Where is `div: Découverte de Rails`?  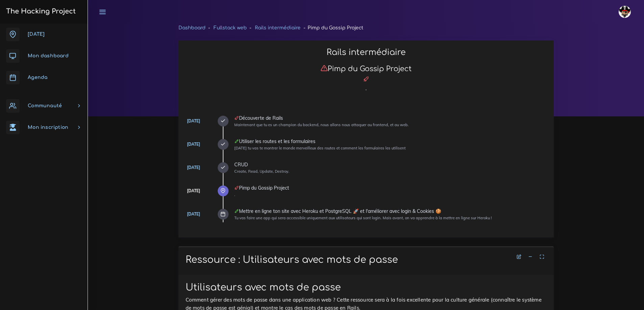
div: Découverte de Rails is located at coordinates (391, 118).